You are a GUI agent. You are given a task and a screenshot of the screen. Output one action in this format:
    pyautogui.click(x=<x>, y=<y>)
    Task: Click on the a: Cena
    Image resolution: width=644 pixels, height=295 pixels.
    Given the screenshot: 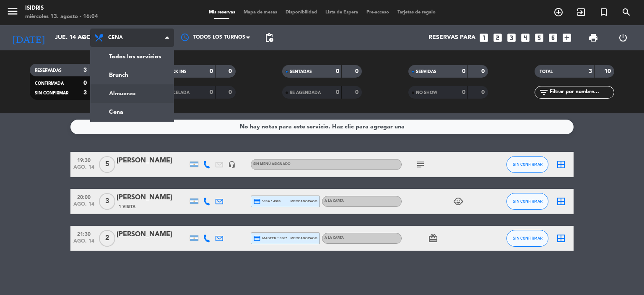 What is the action you would take?
    pyautogui.click(x=132, y=112)
    